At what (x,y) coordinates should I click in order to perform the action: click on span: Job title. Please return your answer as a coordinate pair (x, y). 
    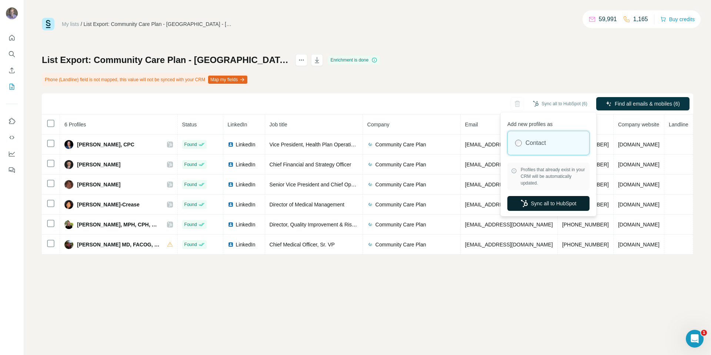
    Looking at the image, I should click on (278, 124).